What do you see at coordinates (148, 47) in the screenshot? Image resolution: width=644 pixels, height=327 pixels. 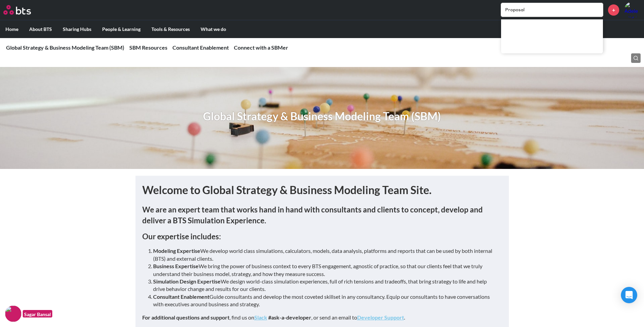 I see `a: SBM Resources` at bounding box center [148, 47].